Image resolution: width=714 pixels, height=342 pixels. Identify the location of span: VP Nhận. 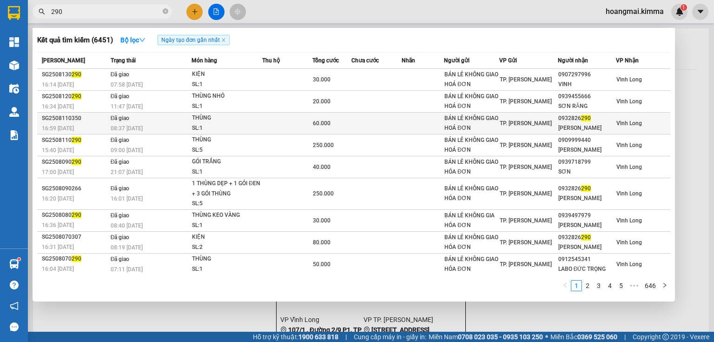
(627, 60).